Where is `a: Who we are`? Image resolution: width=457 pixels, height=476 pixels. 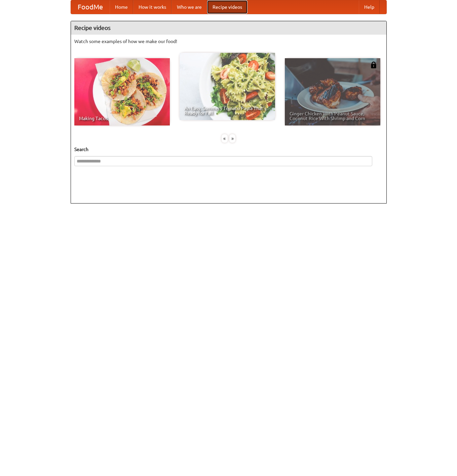 a: Who we are is located at coordinates (189, 7).